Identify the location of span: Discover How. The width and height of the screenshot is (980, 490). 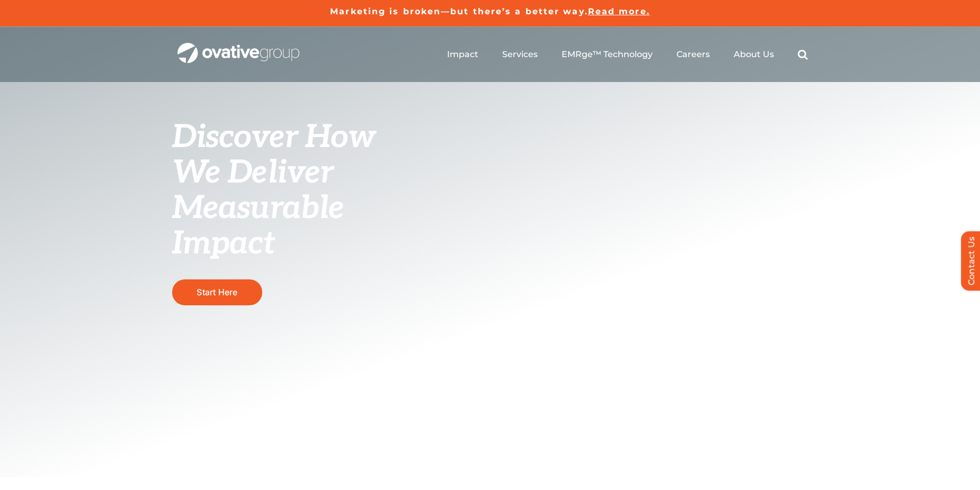
(274, 137).